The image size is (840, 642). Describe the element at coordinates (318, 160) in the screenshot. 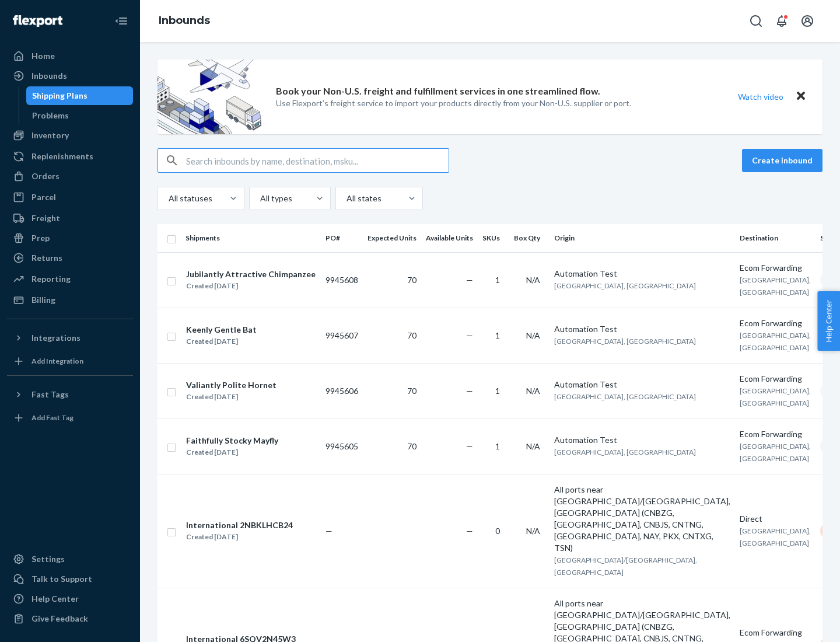

I see `input: Search inbounds by name, destination, msku...` at that location.